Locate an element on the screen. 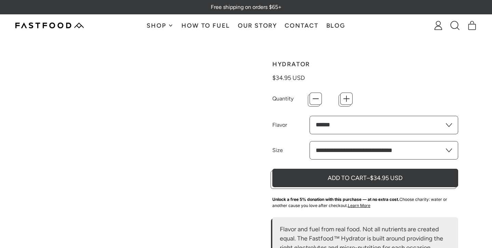  a: Fastfood is located at coordinates (50, 25).